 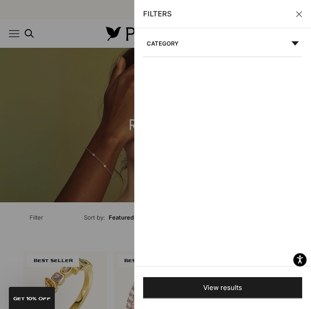 I want to click on button: View results, so click(x=223, y=287).